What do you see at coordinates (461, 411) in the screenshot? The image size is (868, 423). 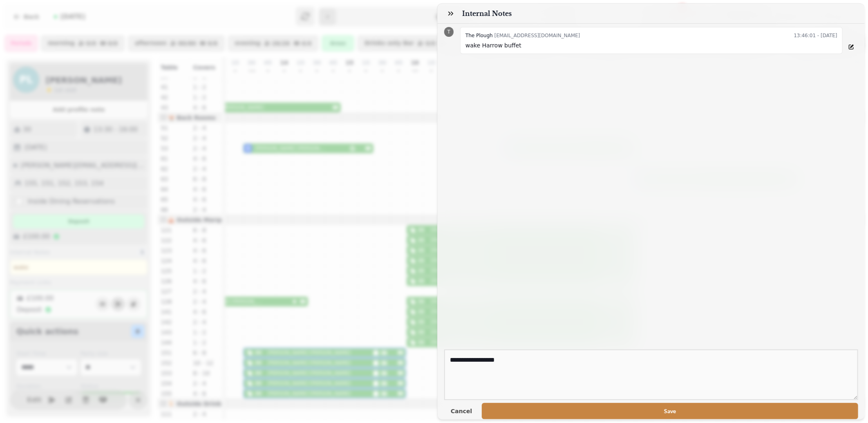 I see `button: Cancel` at bounding box center [461, 411].